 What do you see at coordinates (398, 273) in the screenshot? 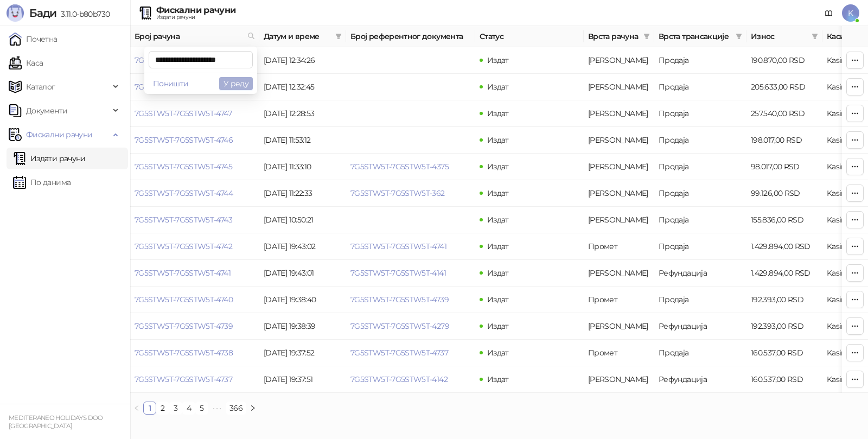
I see `a: 7G5STW5T-7G5STW5T-4141` at bounding box center [398, 273].